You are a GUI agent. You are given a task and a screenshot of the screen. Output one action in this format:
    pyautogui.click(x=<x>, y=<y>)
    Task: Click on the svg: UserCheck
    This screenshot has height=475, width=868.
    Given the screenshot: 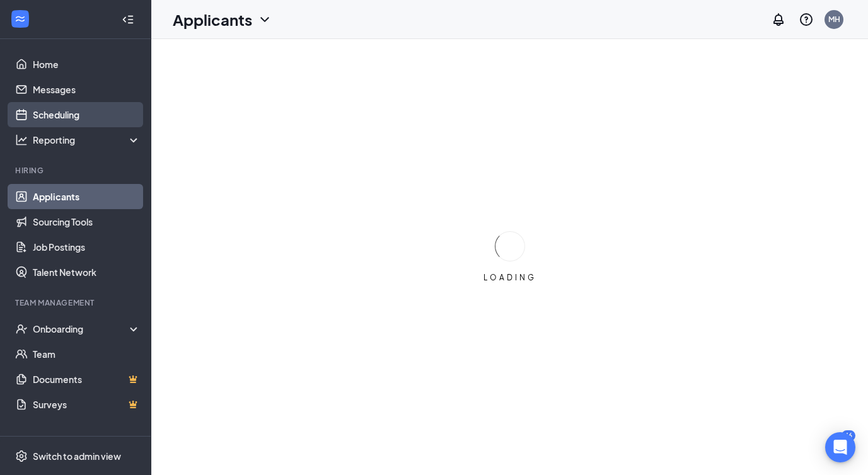 What is the action you would take?
    pyautogui.click(x=22, y=329)
    